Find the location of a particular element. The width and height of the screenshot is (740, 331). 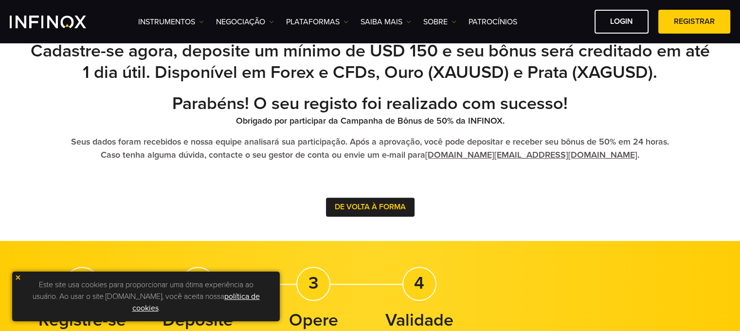

a: Patrocínios is located at coordinates (493, 22).